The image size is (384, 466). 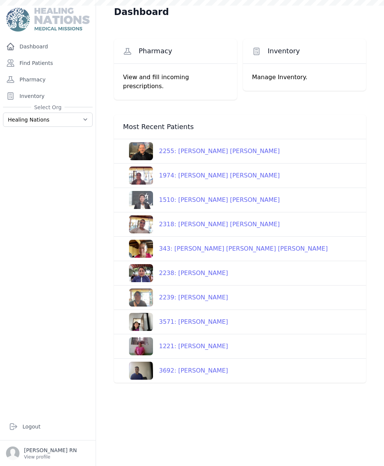 What do you see at coordinates (48, 80) in the screenshot?
I see `a: Pharmacy` at bounding box center [48, 80].